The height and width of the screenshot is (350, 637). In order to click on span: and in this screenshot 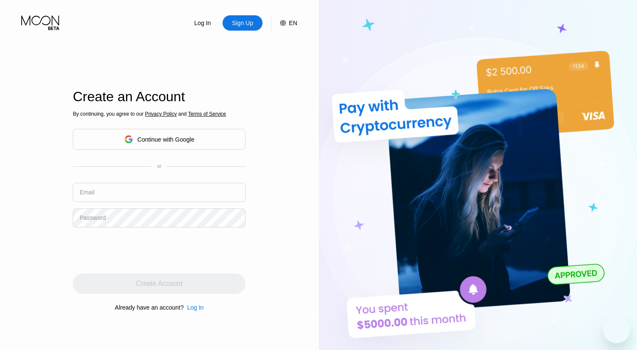, I will do `click(182, 114)`.